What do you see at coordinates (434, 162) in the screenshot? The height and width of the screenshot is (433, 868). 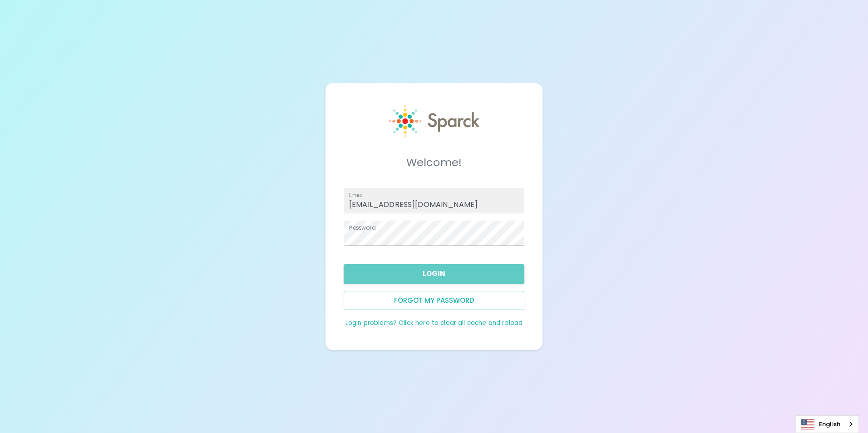 I see `h5: Welcome!` at bounding box center [434, 162].